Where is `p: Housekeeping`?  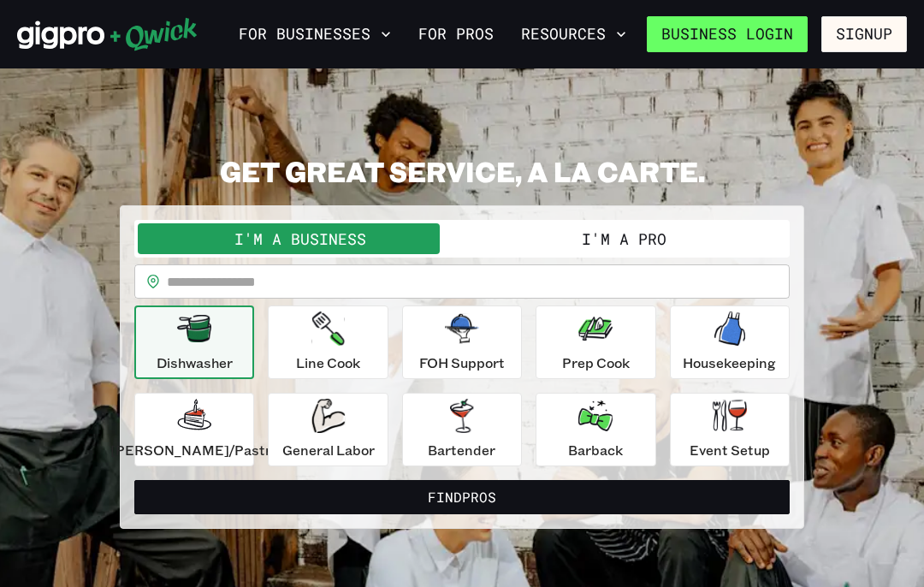 p: Housekeeping is located at coordinates (729, 362).